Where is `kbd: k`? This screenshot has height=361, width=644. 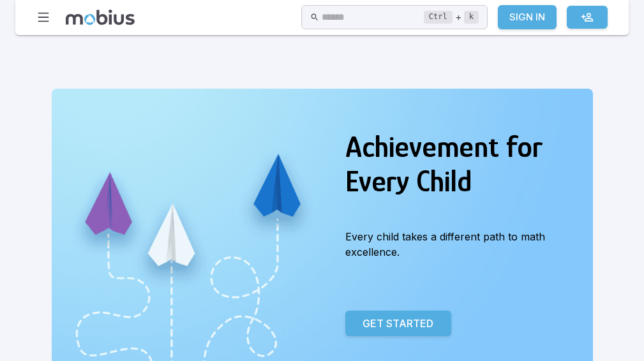
kbd: k is located at coordinates (471, 17).